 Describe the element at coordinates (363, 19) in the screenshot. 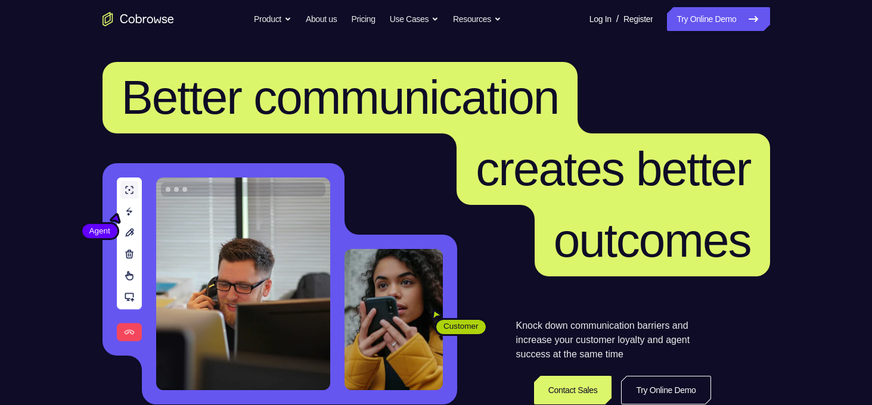

I see `a: Pricing` at that location.